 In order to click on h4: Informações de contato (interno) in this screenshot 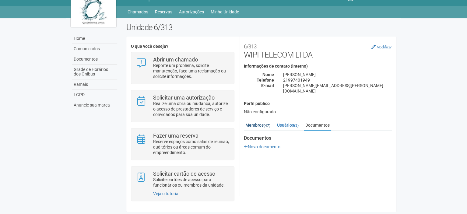, I will do `click(318, 66)`.